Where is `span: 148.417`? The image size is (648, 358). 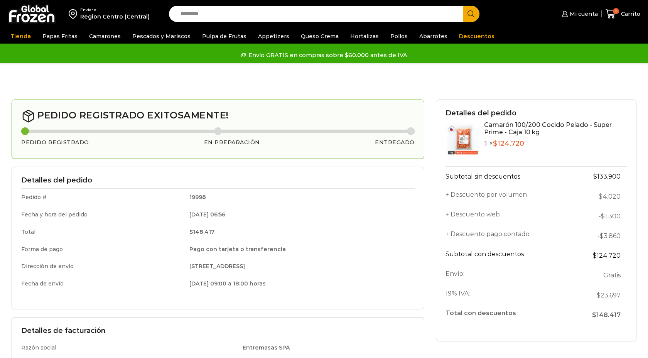 span: 148.417 is located at coordinates (606, 315).